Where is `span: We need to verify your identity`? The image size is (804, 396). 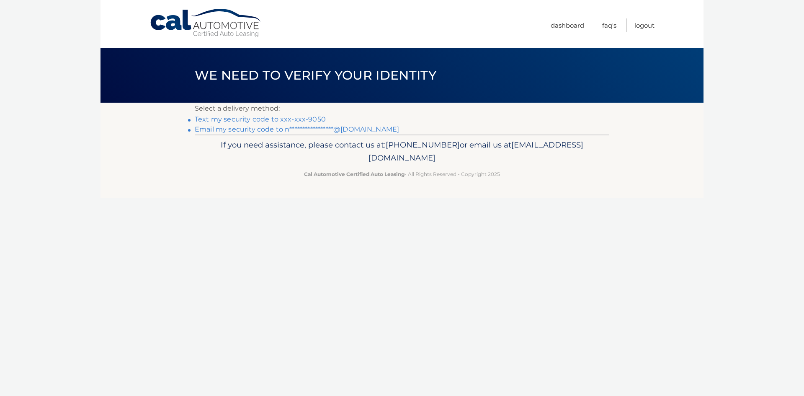 span: We need to verify your identity is located at coordinates (315, 75).